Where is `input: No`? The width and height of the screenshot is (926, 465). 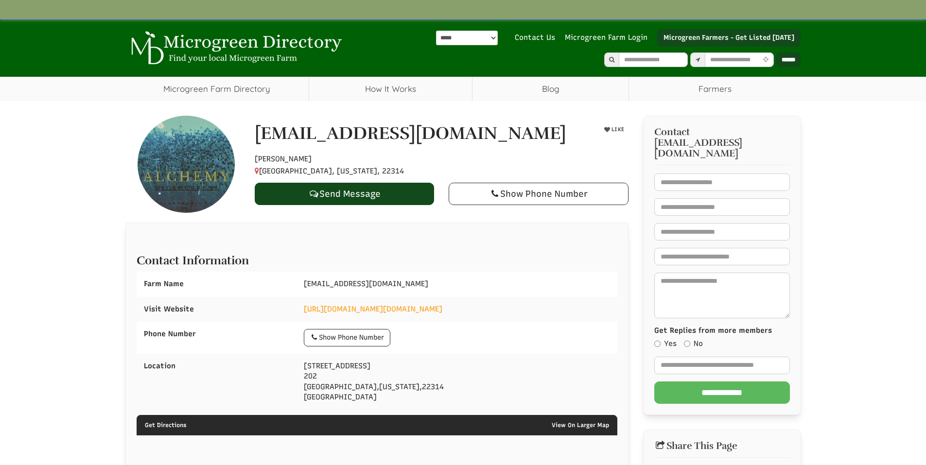
input: No is located at coordinates (687, 344).